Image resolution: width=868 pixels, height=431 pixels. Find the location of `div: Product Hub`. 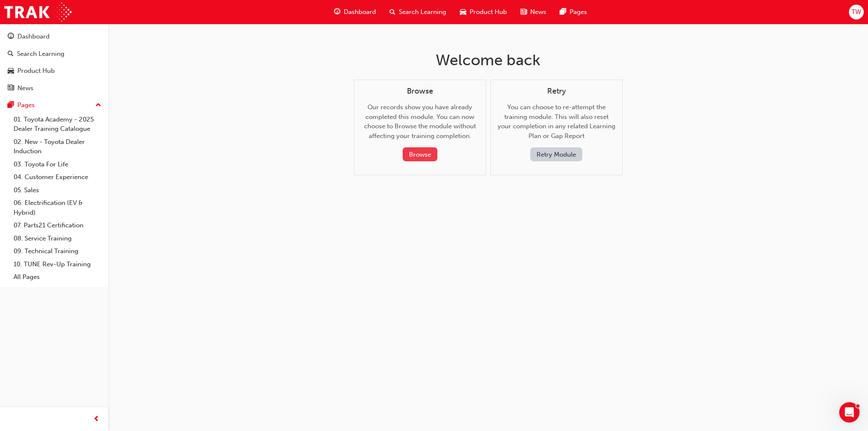

div: Product Hub is located at coordinates (36, 71).